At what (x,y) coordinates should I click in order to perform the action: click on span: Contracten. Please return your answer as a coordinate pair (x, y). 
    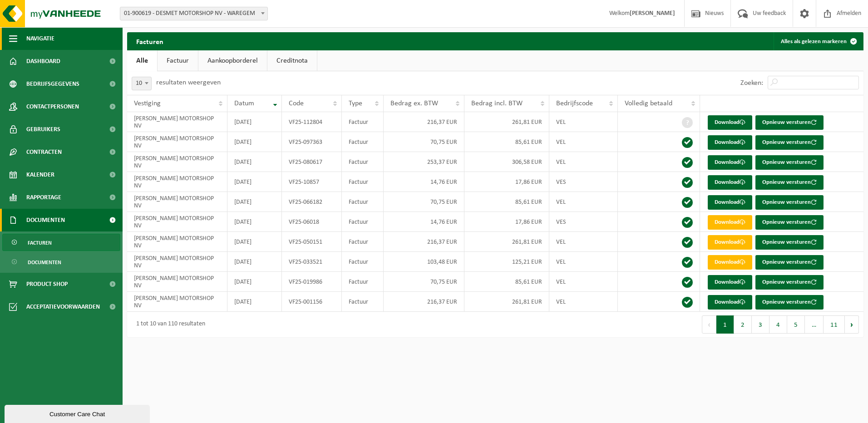
    Looking at the image, I should click on (44, 152).